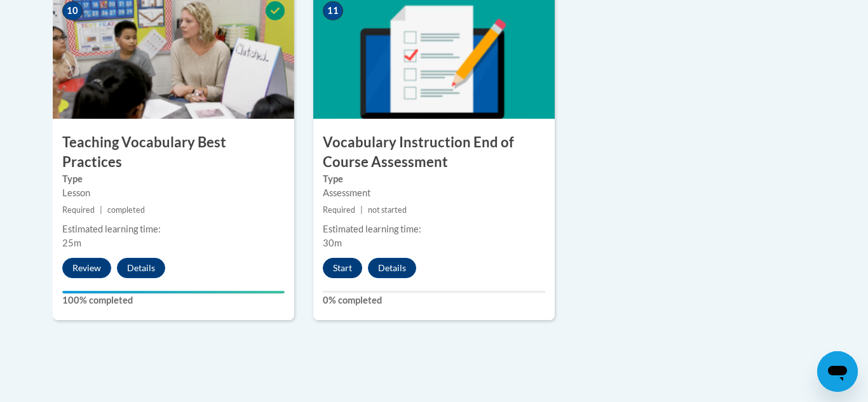 The width and height of the screenshot is (868, 402). Describe the element at coordinates (87, 268) in the screenshot. I see `button: Review` at that location.